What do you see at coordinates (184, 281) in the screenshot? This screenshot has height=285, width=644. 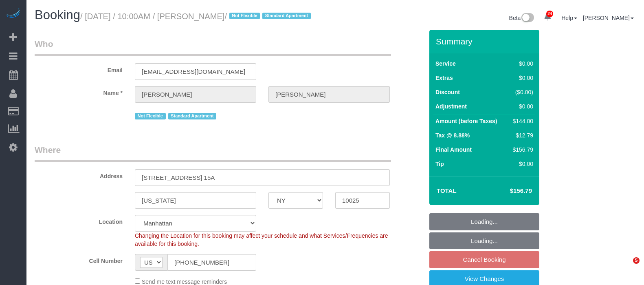 I see `span: Send me text message reminders` at bounding box center [184, 281].